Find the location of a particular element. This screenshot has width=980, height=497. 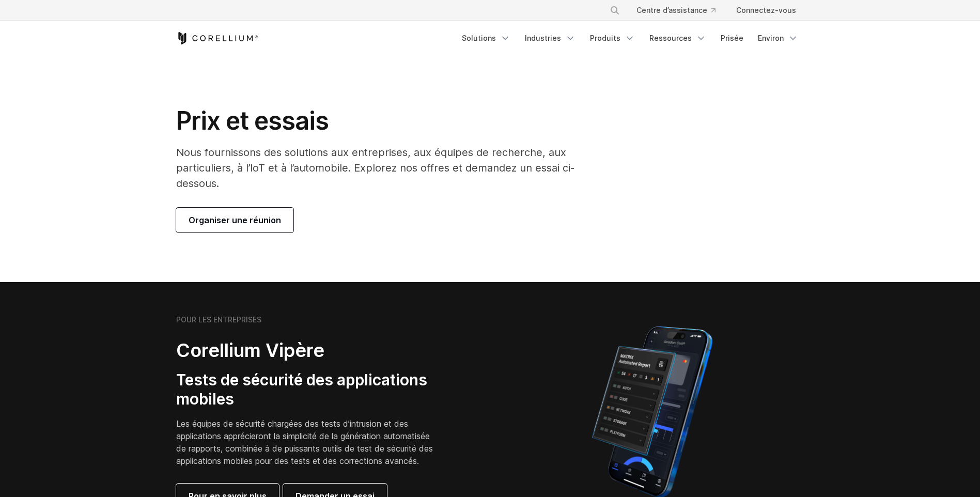

font: Ressources is located at coordinates (671, 38).